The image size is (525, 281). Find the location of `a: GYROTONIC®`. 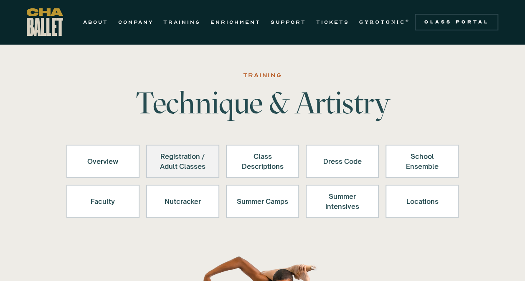

a: GYROTONIC® is located at coordinates (384, 22).